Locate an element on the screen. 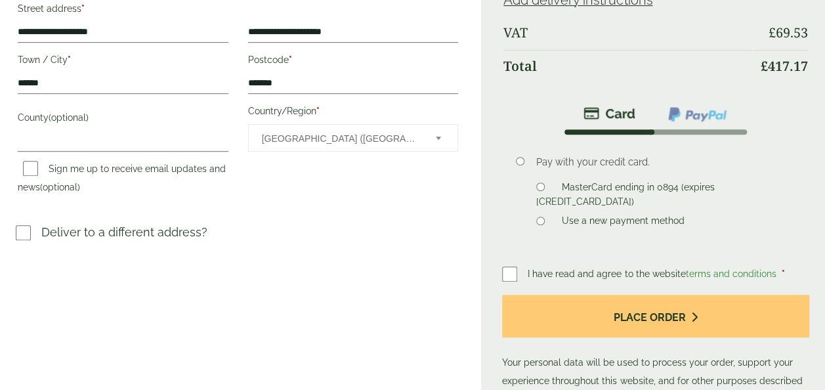 The width and height of the screenshot is (825, 390). span: Country/Region is located at coordinates (353, 138).